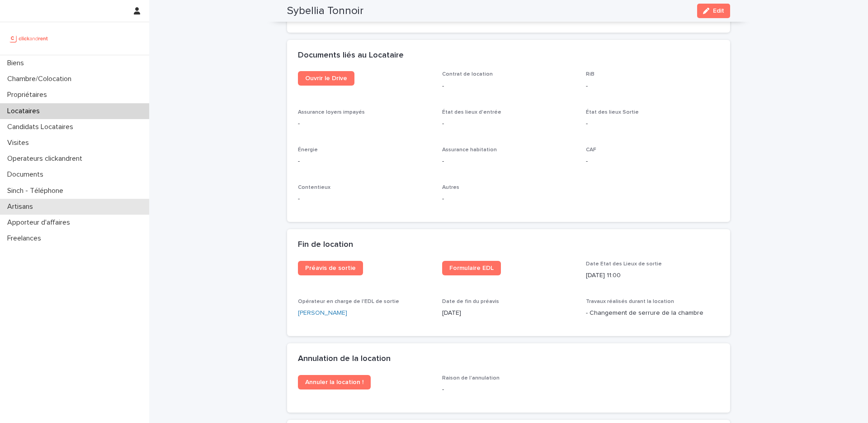 This screenshot has width=868, height=423. What do you see at coordinates (47, 159) in the screenshot?
I see `p: Operateurs clickandrent` at bounding box center [47, 159].